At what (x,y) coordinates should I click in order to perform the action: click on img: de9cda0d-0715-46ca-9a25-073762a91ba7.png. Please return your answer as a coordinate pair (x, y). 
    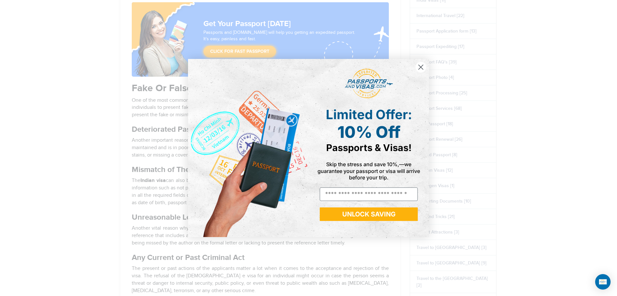
    Looking at the image, I should click on (248, 148).